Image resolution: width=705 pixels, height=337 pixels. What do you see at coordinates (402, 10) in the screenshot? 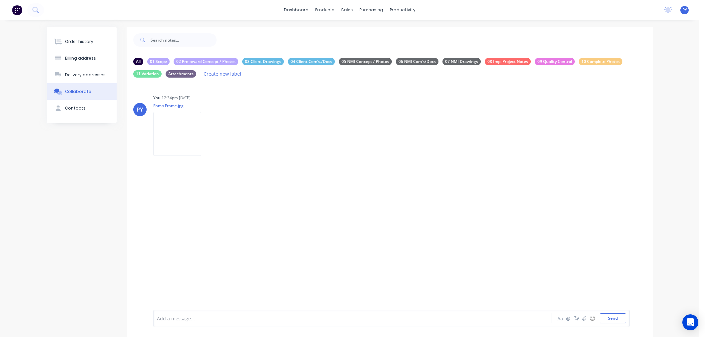
I see `div: productivity` at bounding box center [402, 10].